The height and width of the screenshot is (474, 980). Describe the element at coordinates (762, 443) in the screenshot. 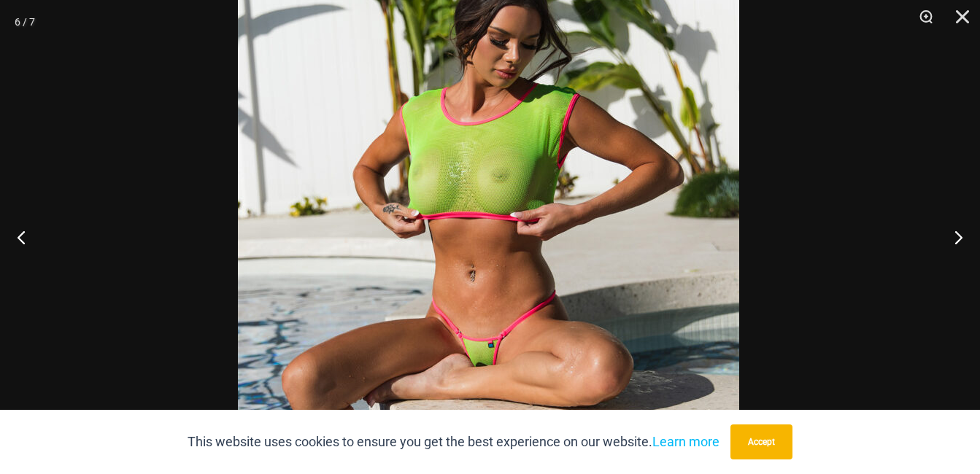

I see `button: Accept` at that location.